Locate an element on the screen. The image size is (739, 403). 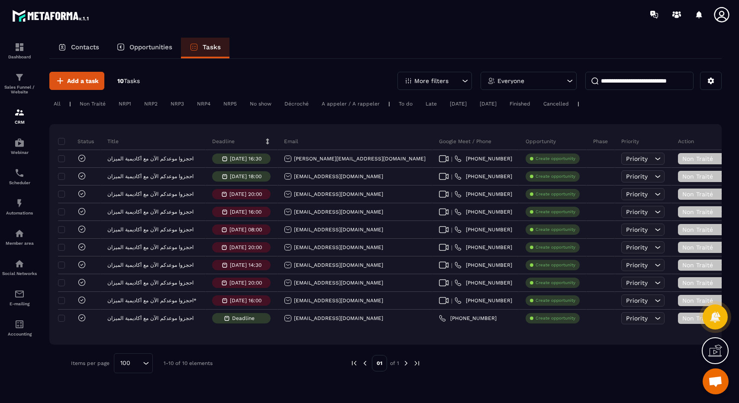
img: prev is located at coordinates (365, 364).